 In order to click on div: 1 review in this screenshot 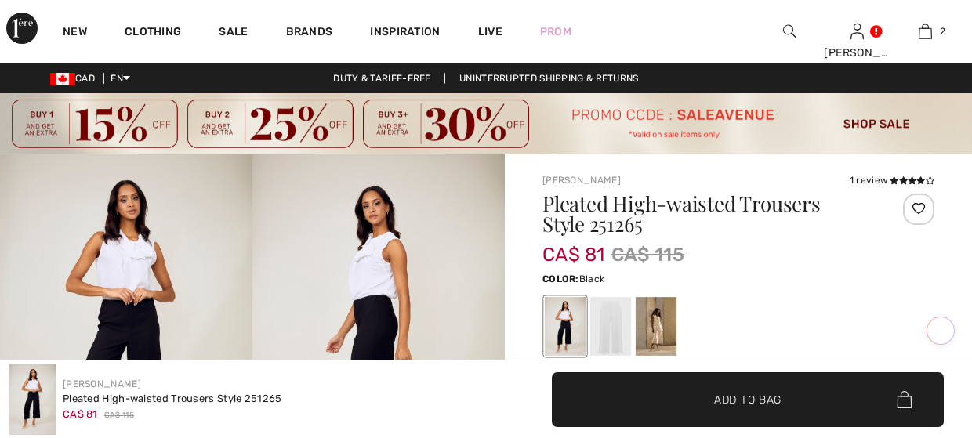, I will do `click(892, 180)`.